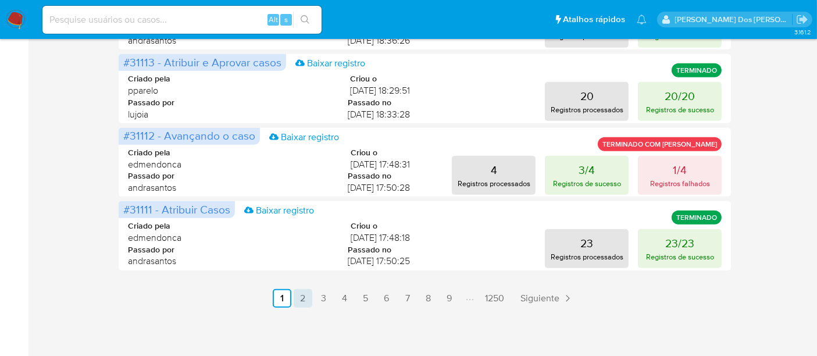 Image resolution: width=817 pixels, height=356 pixels. Describe the element at coordinates (641, 19) in the screenshot. I see `a: Notificações` at that location.